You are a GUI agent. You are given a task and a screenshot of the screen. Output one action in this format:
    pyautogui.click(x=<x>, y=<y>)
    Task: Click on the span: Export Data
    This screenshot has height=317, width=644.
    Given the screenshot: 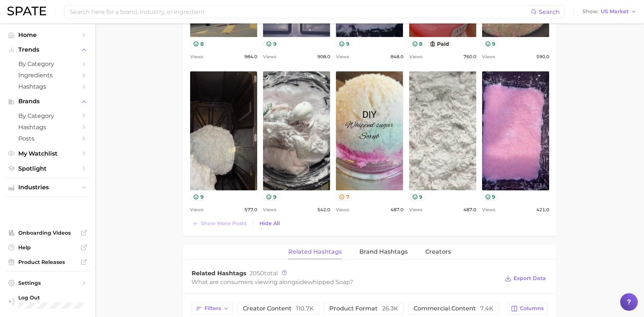 What is the action you would take?
    pyautogui.click(x=530, y=278)
    